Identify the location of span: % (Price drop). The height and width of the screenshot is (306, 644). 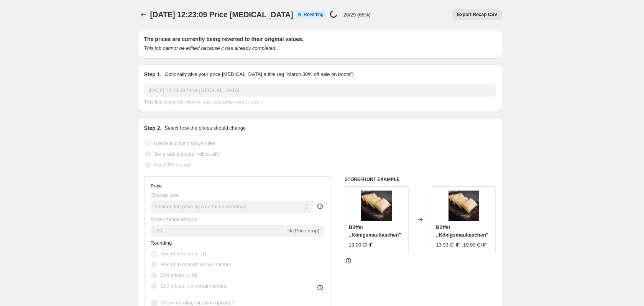
(303, 230).